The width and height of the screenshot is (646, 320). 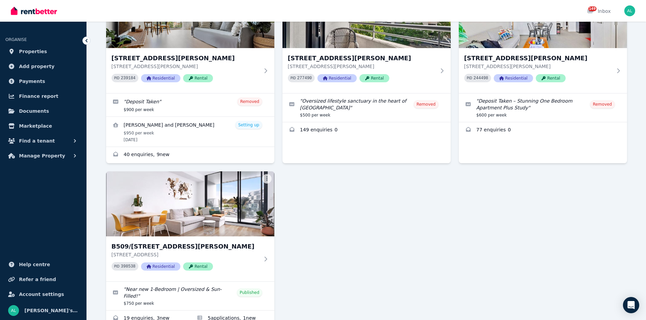 What do you see at coordinates (43, 280) in the screenshot?
I see `a: Refer a friend` at bounding box center [43, 280].